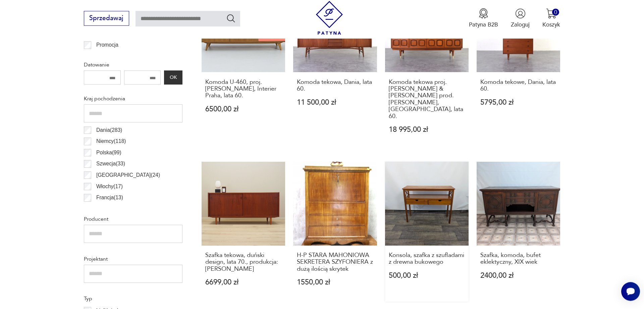  What do you see at coordinates (520, 25) in the screenshot?
I see `p: Zaloguj` at bounding box center [520, 25].